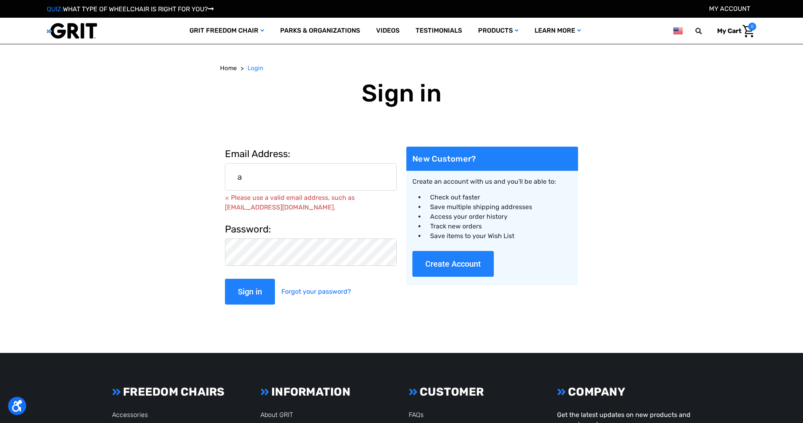 The image size is (803, 423). Describe the element at coordinates (733, 31) in the screenshot. I see `a: Cart with 0 items` at that location.